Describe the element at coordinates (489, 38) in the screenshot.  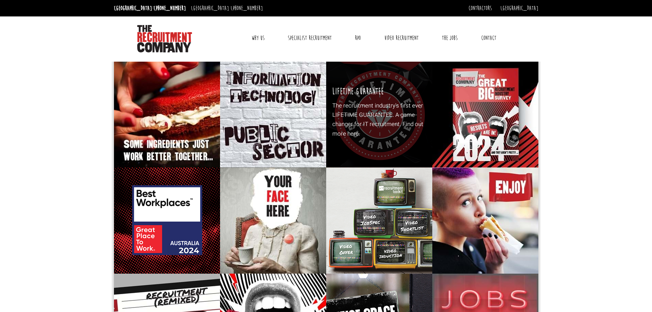
I see `a: Contact` at that location.